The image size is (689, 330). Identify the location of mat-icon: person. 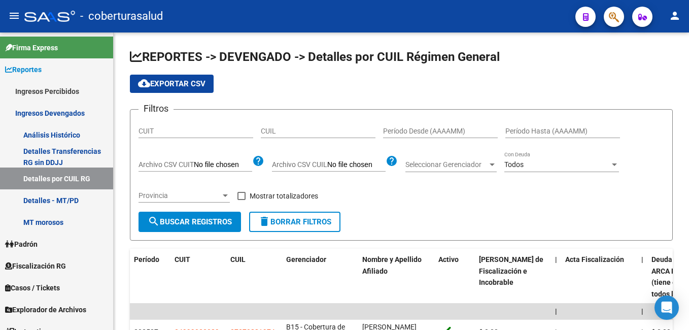
(675, 16).